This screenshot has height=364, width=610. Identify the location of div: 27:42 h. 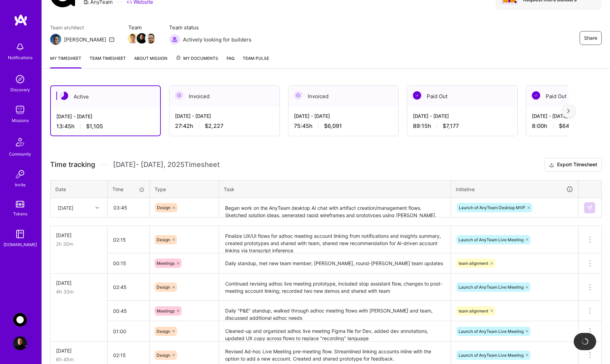
(224, 125).